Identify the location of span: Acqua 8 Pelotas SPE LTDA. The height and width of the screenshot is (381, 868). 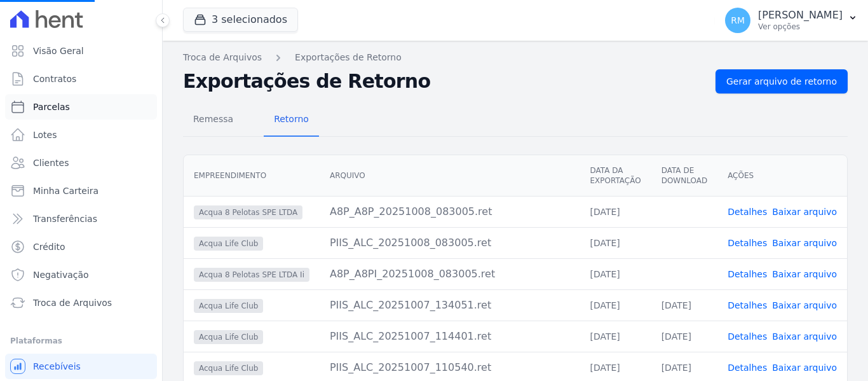
(248, 213).